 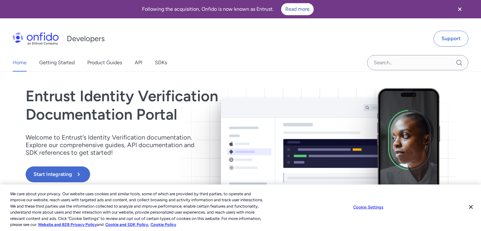 What do you see at coordinates (418, 63) in the screenshot?
I see `input: Onfido search input field` at bounding box center [418, 63].